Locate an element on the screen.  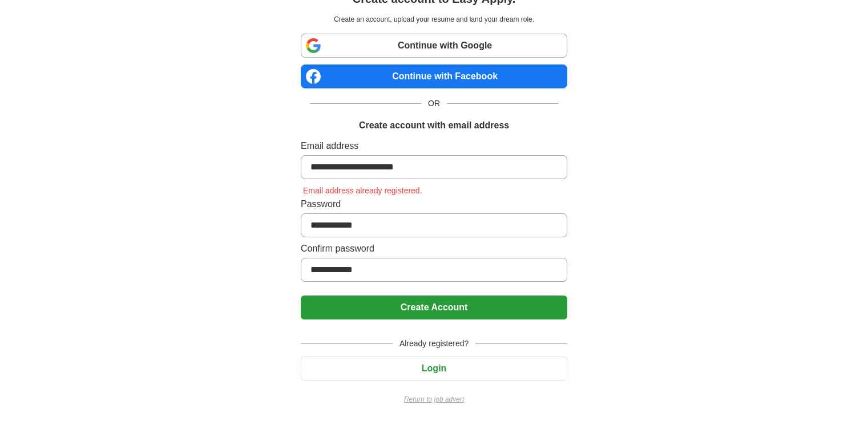
label: Password is located at coordinates (434, 204).